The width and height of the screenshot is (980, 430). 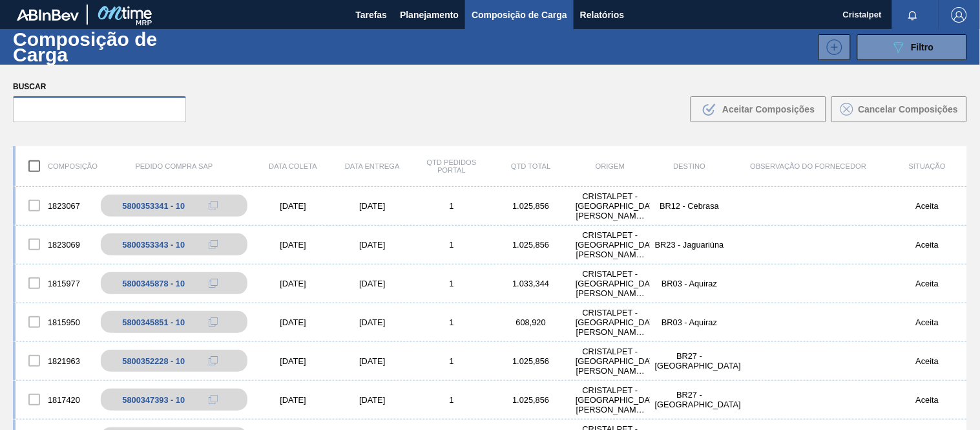 I want to click on div: Origem, so click(x=610, y=166).